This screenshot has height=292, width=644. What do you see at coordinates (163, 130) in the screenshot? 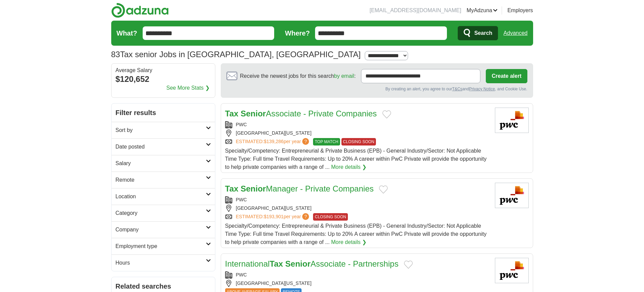
I see `a: Sort by` at bounding box center [163, 130].